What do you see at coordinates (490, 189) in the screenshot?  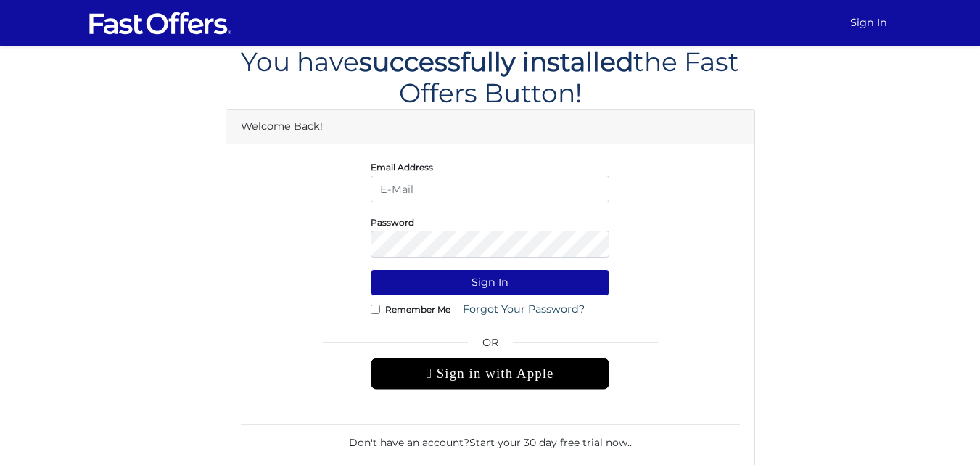 I see `input: E-Mail` at bounding box center [490, 189].